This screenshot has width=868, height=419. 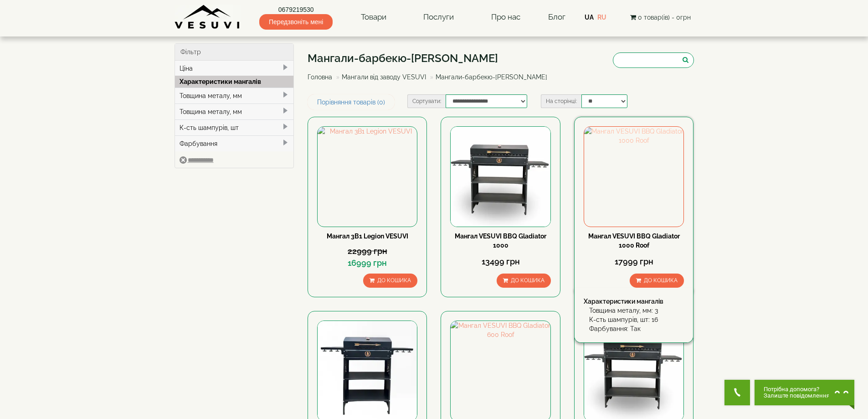 What do you see at coordinates (367, 176) in the screenshot?
I see `img: Мангал 3В1 Legion VESUVI` at bounding box center [367, 176].